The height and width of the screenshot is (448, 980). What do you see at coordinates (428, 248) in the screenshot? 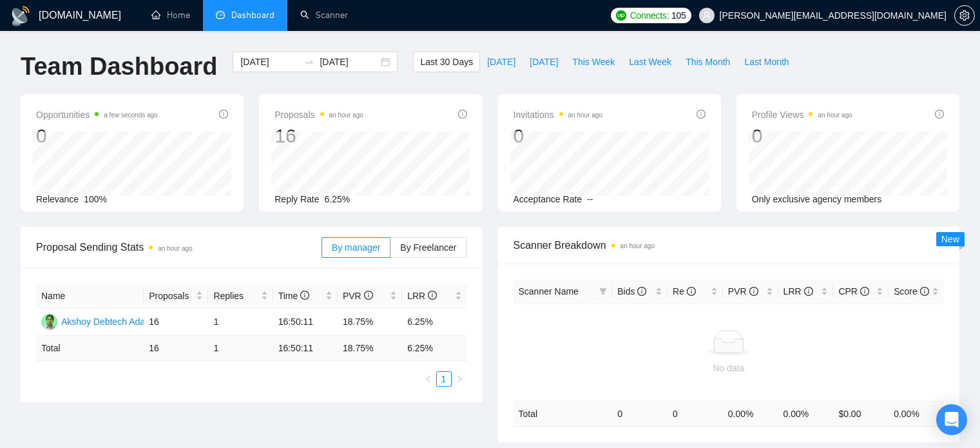
I see `span: By Freelancer` at bounding box center [428, 248].